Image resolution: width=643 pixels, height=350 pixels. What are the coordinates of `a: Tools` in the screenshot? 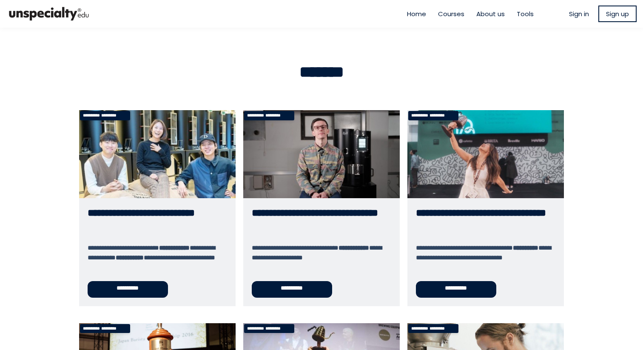 It's located at (526, 14).